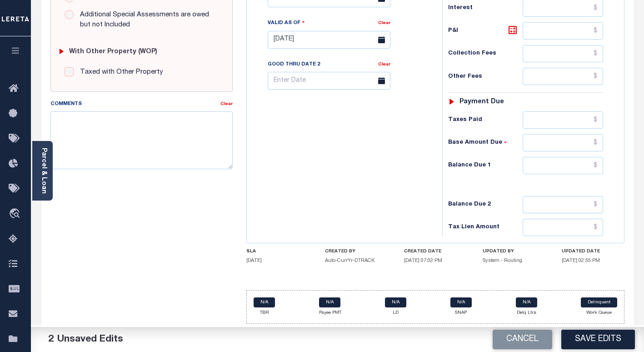 This screenshot has height=352, width=644. What do you see at coordinates (16, 214) in the screenshot?
I see `i: travel_explore` at bounding box center [16, 214].